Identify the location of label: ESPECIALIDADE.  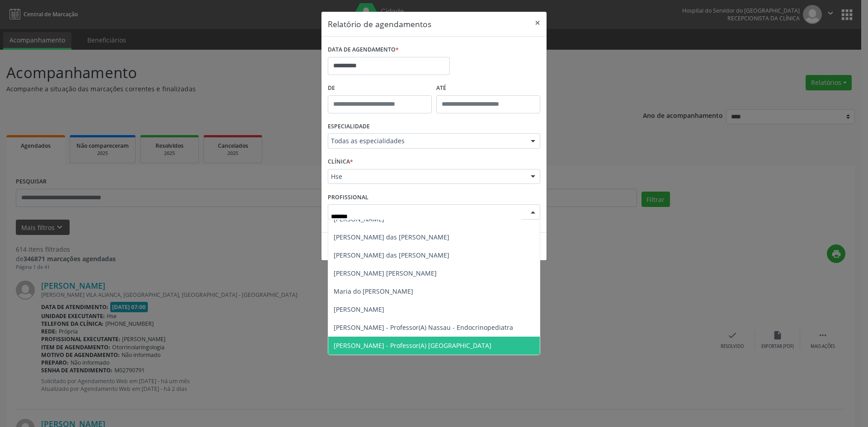
(348, 127).